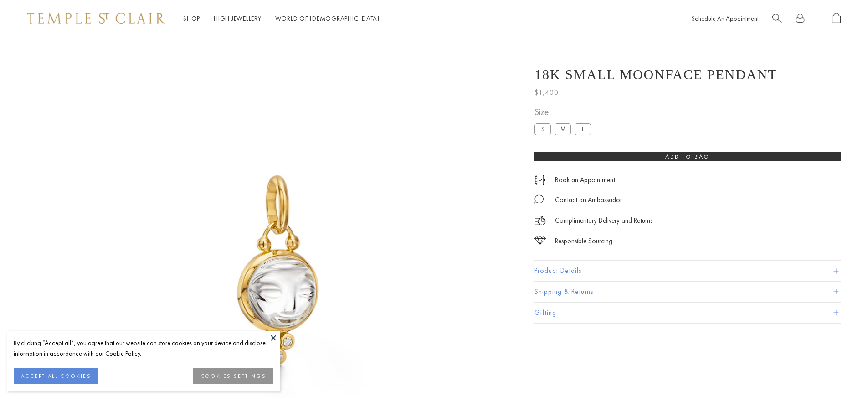  Describe the element at coordinates (237, 19) in the screenshot. I see `a: High JewelleryHigh Jewellery` at that location.